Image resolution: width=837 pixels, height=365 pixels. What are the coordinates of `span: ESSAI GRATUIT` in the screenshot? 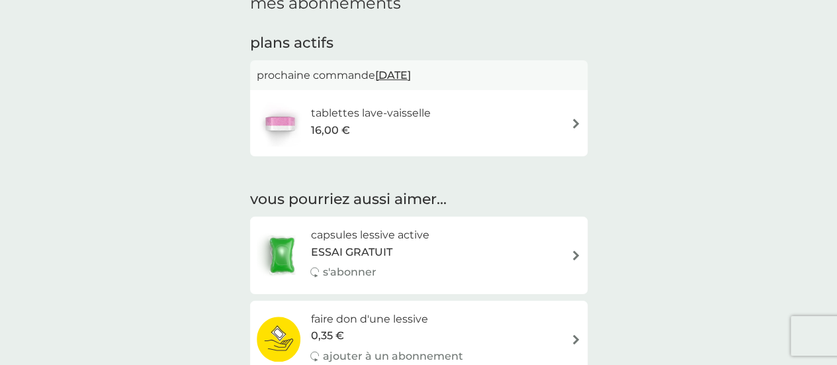 It's located at (351, 252).